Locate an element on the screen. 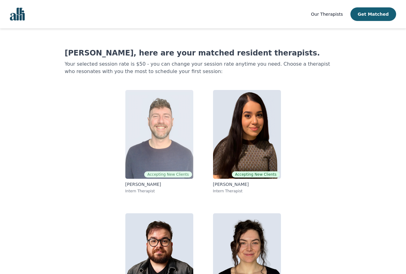 The height and width of the screenshot is (274, 406). p: Your selected session rate is $50 - you can change your session rate anytime you need. Choose a t... is located at coordinates (203, 68).